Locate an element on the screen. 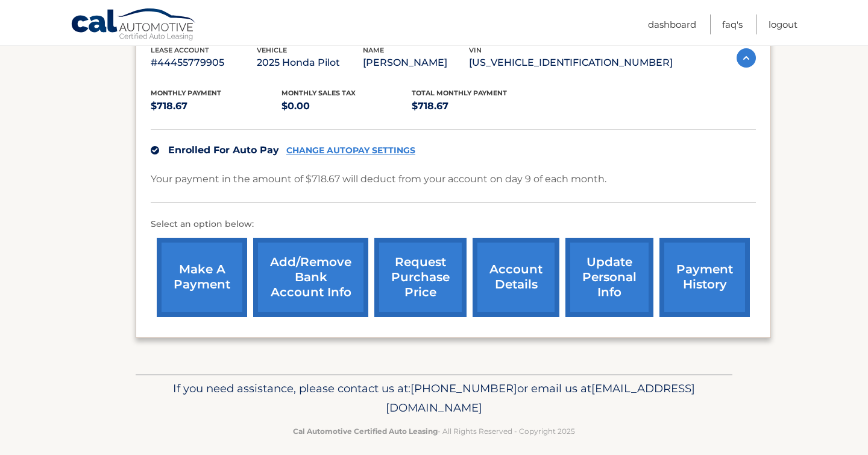  a: CHANGE AUTOPAY SETTINGS is located at coordinates (351, 150).